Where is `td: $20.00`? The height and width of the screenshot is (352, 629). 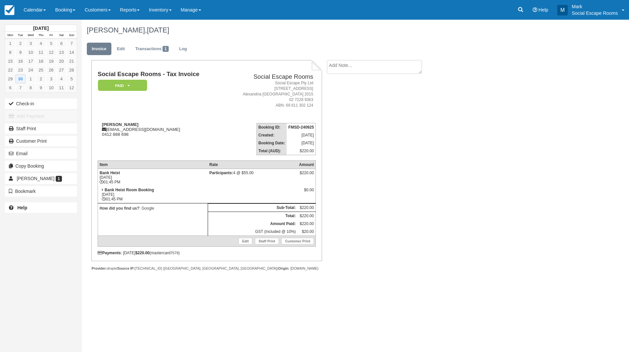 td: $20.00 is located at coordinates (307, 231).